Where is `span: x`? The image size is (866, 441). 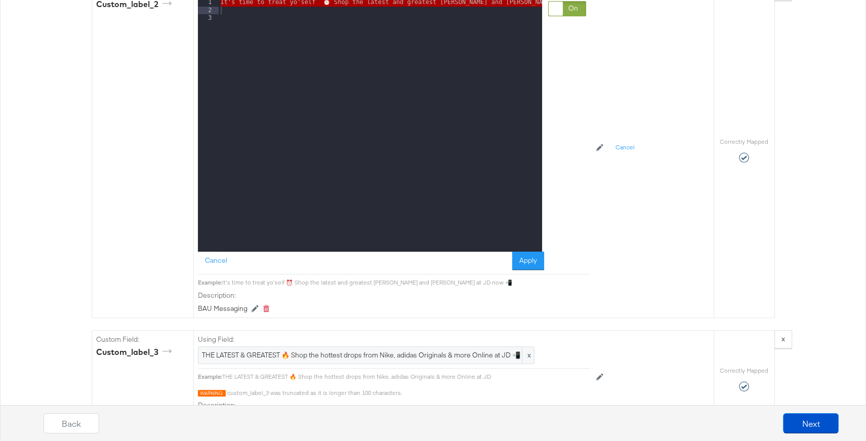 span: x is located at coordinates (528, 355).